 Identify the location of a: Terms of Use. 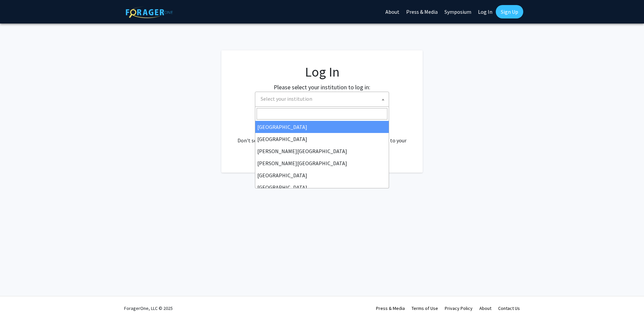
(425, 308).